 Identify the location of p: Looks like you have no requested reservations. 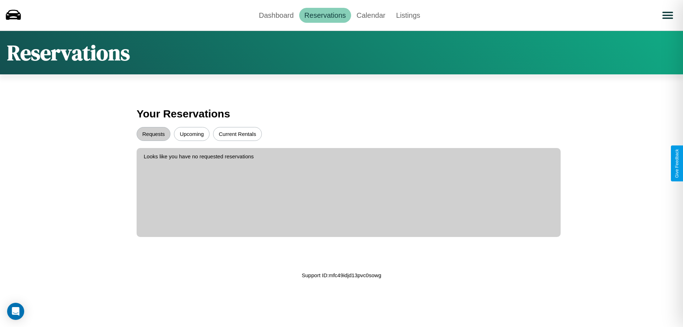
(349, 156).